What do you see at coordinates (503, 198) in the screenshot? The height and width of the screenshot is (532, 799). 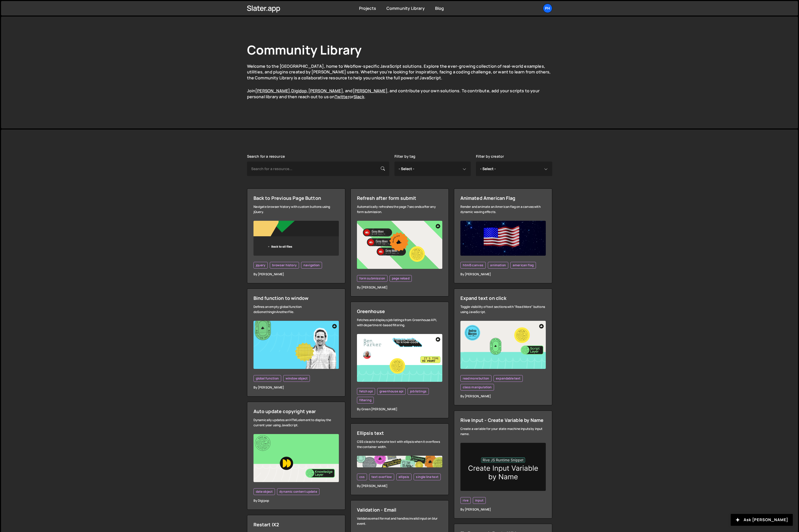 I see `div: Animated American Flag` at bounding box center [503, 198].